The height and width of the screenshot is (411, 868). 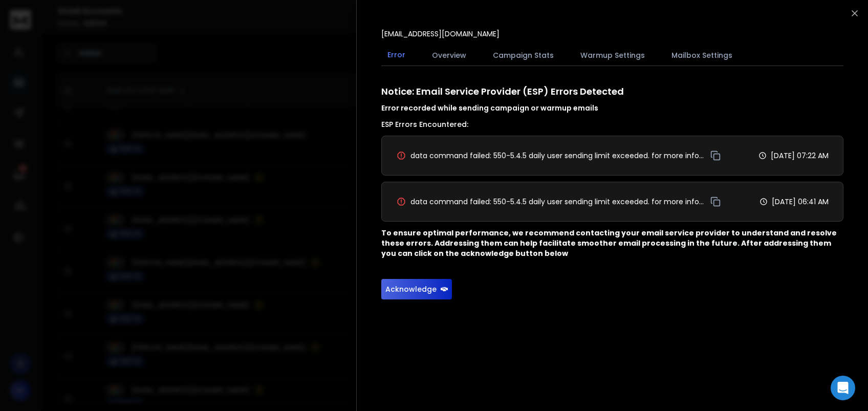 What do you see at coordinates (416, 289) in the screenshot?
I see `button: Acknowledge` at bounding box center [416, 289].